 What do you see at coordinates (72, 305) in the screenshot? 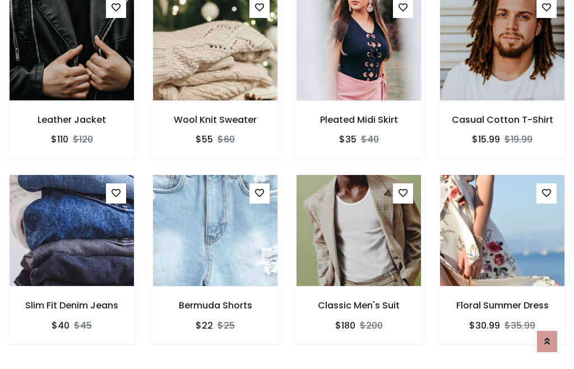
I see `h6: Slim Fit Denim Jeans` at bounding box center [72, 305].